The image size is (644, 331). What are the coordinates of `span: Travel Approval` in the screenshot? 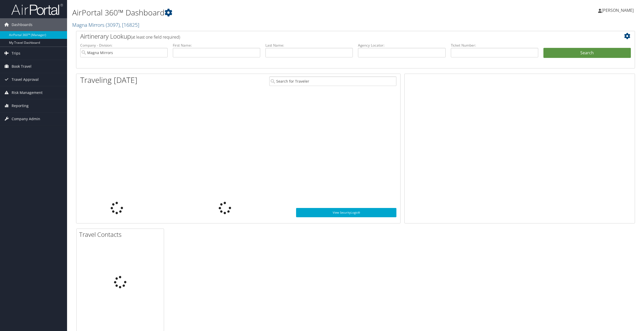 It's located at (25, 80).